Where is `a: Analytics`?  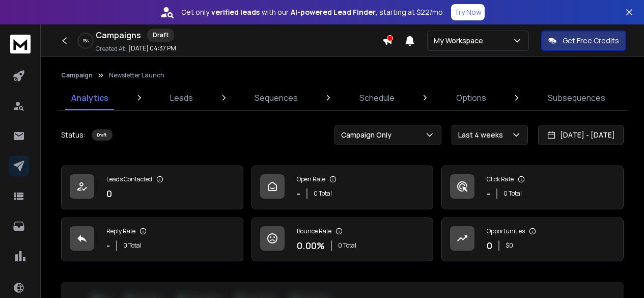 a: Analytics is located at coordinates (90, 98).